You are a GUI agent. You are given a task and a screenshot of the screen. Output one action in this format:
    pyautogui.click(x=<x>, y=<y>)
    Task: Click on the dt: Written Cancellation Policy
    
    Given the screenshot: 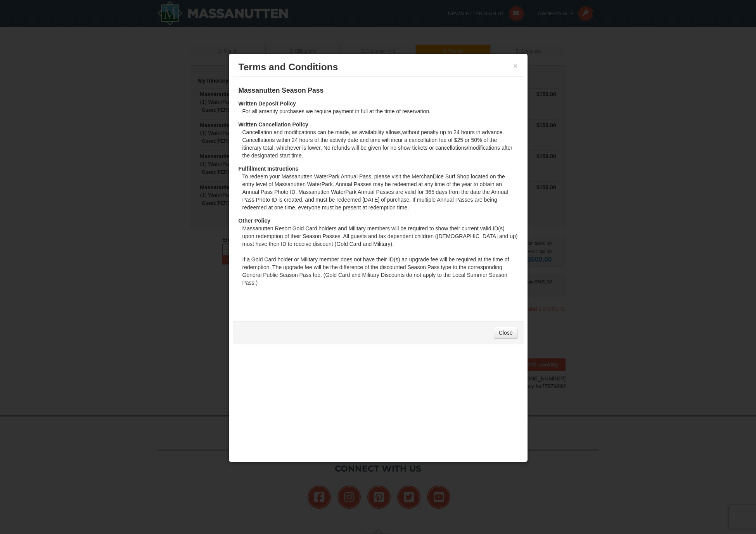 What is the action you would take?
    pyautogui.click(x=378, y=124)
    